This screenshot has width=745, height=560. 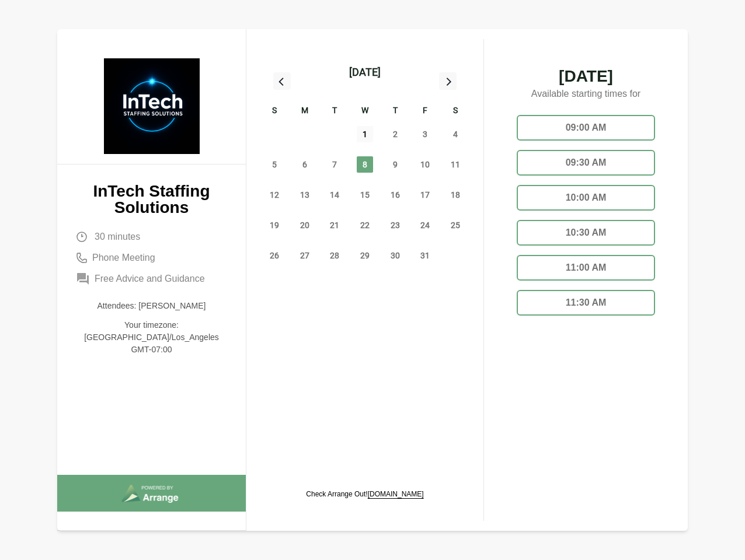 What do you see at coordinates (395, 226) in the screenshot?
I see `span: Thursday, October 23, 2025` at bounding box center [395, 226].